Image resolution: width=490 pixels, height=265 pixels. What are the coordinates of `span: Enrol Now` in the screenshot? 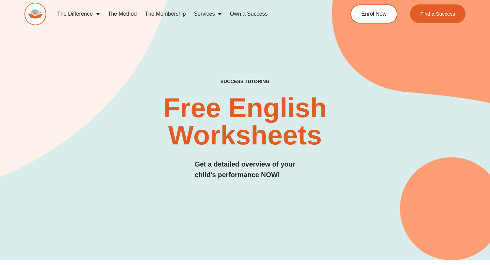 It's located at (374, 14).